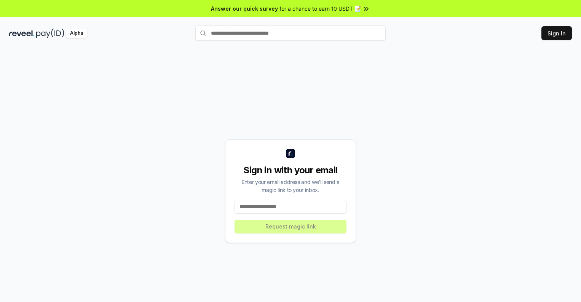 Image resolution: width=581 pixels, height=302 pixels. Describe the element at coordinates (245, 8) in the screenshot. I see `span: Answer our quick survey` at that location.